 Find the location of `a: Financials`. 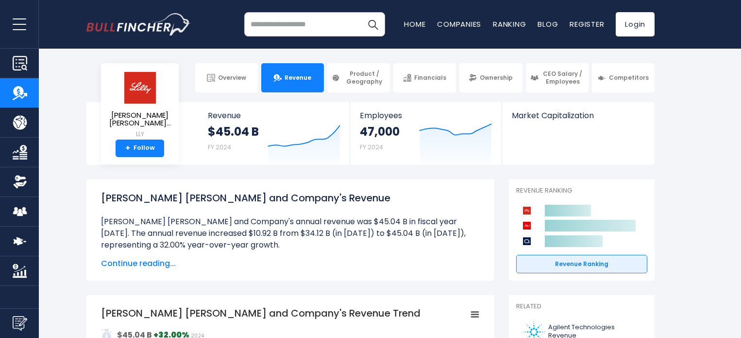

a: Financials is located at coordinates (425, 78).